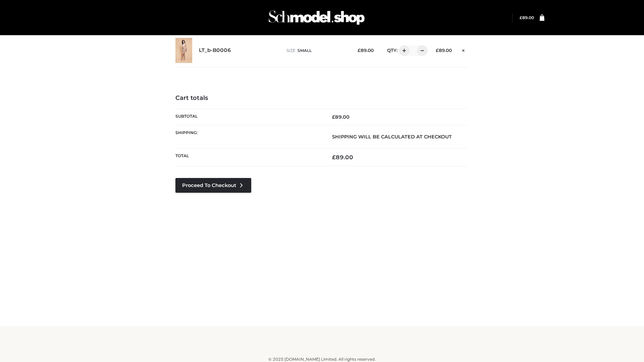  What do you see at coordinates (403, 50) in the screenshot?
I see `div: QTY:` at bounding box center [403, 50].